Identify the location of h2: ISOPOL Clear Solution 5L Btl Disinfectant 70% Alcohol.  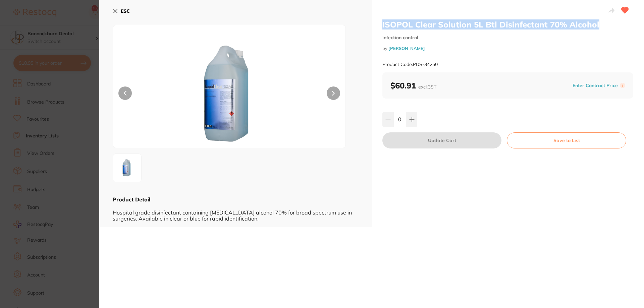
(508, 25).